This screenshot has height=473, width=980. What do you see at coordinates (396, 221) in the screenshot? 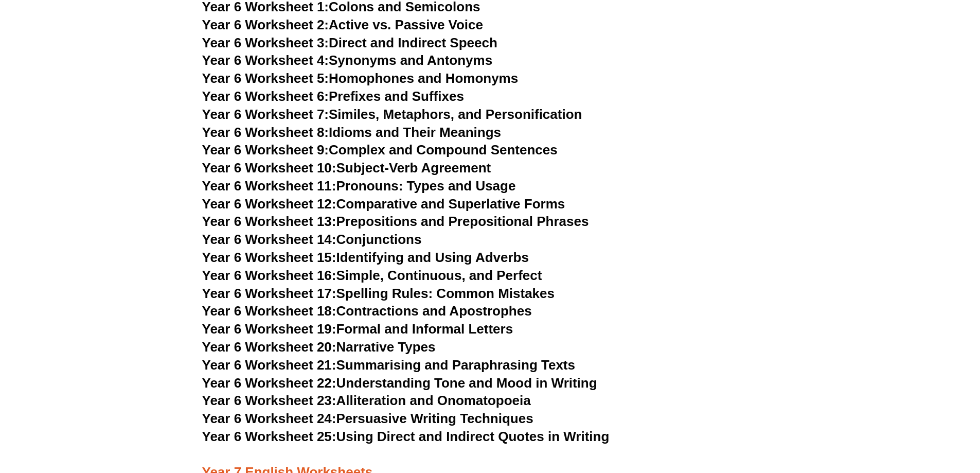
I see `a: Year 6 Worksheet 13:Prepositions and Prepositional Phrases` at bounding box center [396, 221].